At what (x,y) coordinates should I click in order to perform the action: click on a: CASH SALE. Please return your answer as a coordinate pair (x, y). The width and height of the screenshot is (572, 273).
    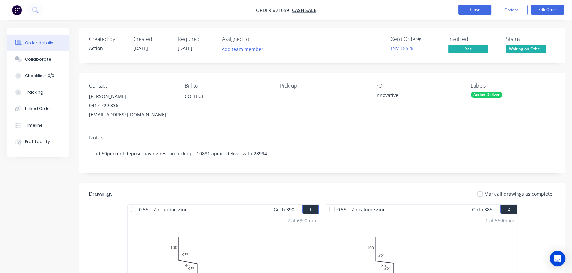
    Looking at the image, I should click on (304, 10).